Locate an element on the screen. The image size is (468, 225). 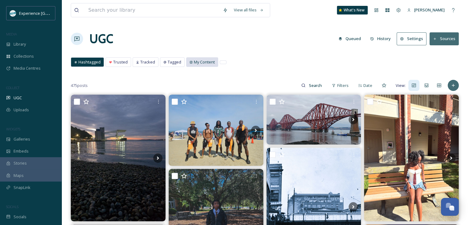
a: Queued is located at coordinates (351, 38).